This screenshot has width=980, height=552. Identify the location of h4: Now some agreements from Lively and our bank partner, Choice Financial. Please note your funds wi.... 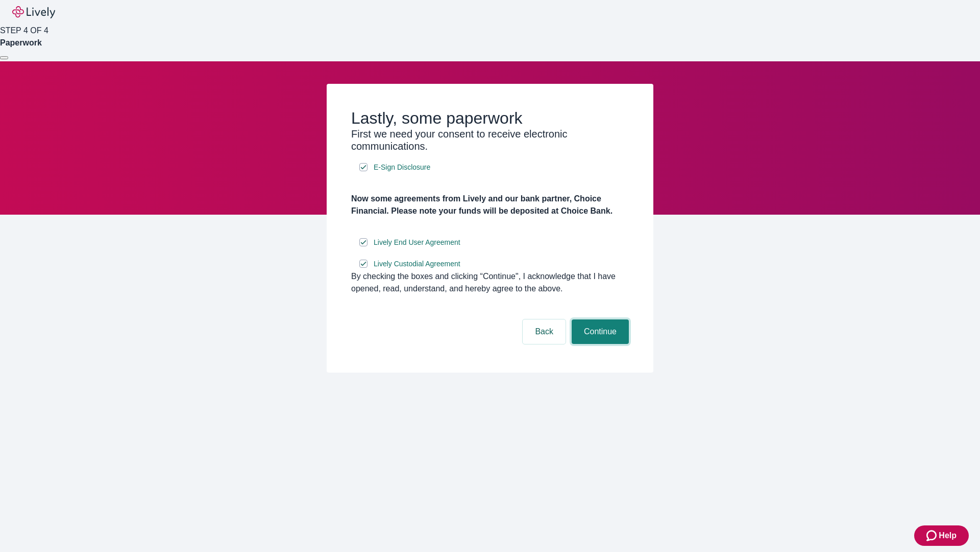
(490, 205).